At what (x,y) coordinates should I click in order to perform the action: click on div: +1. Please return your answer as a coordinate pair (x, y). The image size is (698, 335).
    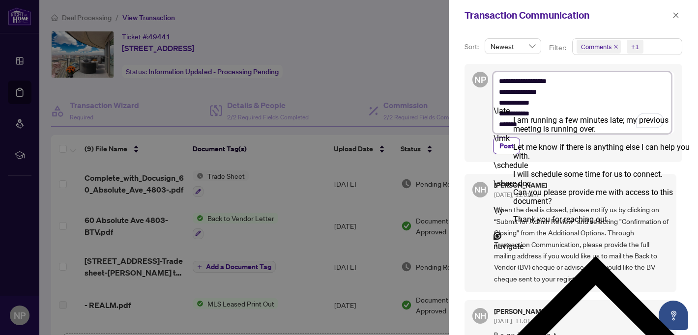
    Looking at the image, I should click on (635, 47).